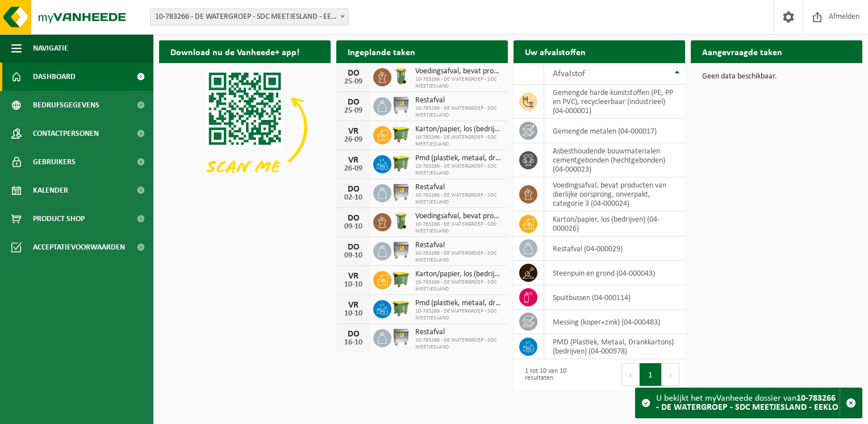  What do you see at coordinates (250, 17) in the screenshot?
I see `span: 10-783266 - DE WATERGROEP - SDC MEETJESLAND - EEKLO` at bounding box center [250, 17].